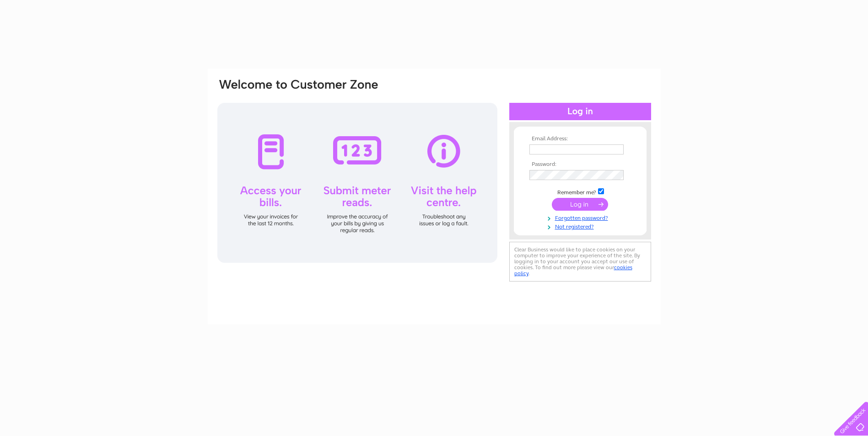  Describe the element at coordinates (580, 192) in the screenshot. I see `td: Remember me?` at that location.